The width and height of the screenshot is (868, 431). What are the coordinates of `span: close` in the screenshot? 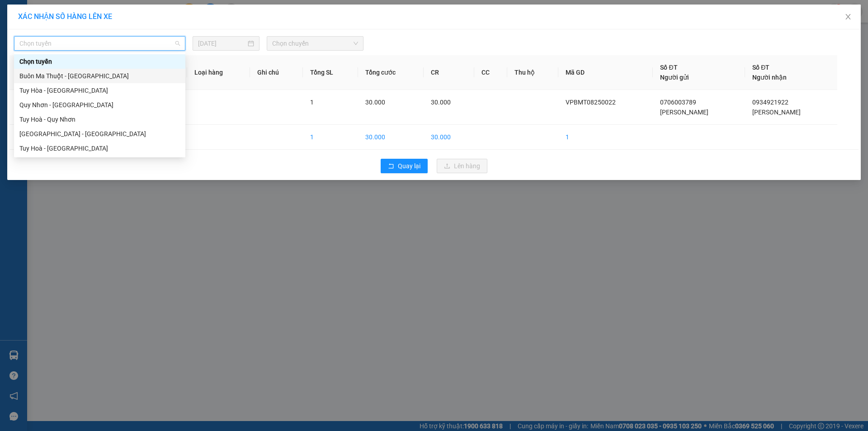 It's located at (848, 16).